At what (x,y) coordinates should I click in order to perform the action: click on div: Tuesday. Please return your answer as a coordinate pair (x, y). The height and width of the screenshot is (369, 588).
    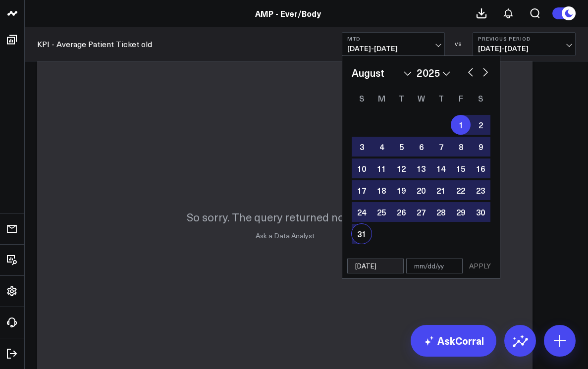
    Looking at the image, I should click on (401, 98).